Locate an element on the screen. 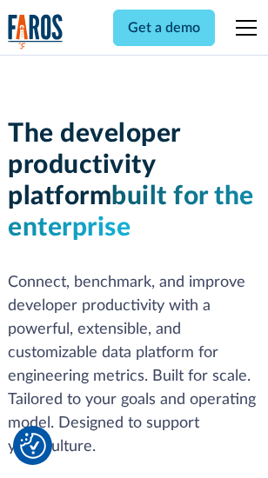  a: Get a demo is located at coordinates (164, 28).